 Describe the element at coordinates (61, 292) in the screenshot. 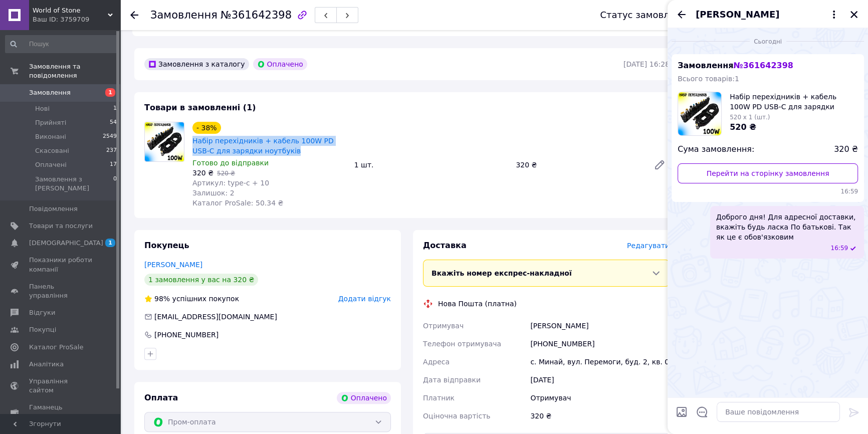

I see `span: Панель управління` at that location.